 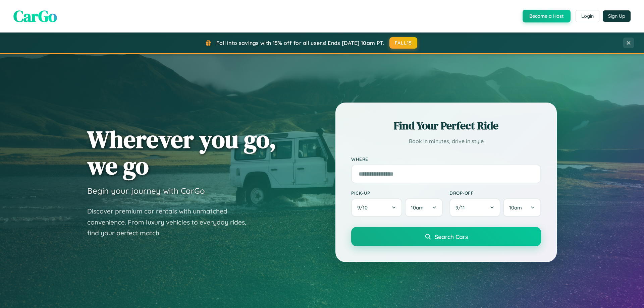 I want to click on h2: Find Your Perfect Ride, so click(x=446, y=125).